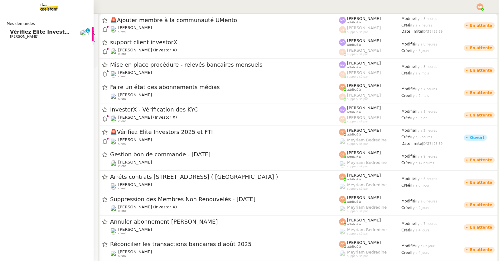  I want to click on img: users%2FUWPTPKITw0gpiMilXqRXG5g9gXH3%2Favatar%2F405ab820-17f5-49fd-8f81-080694535f4d, so click(114, 52).